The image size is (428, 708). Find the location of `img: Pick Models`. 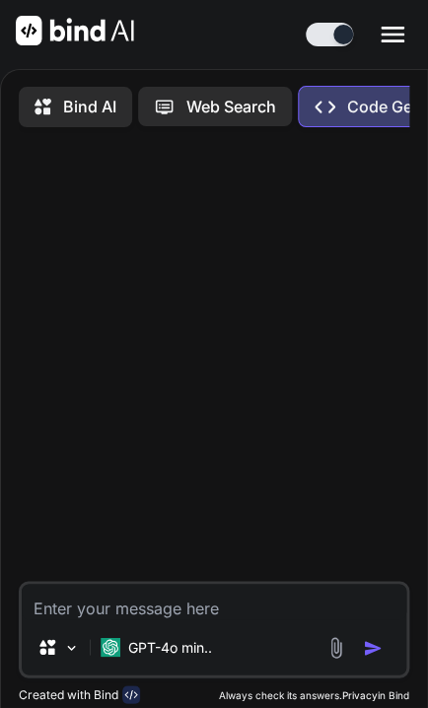

img: Pick Models is located at coordinates (71, 647).